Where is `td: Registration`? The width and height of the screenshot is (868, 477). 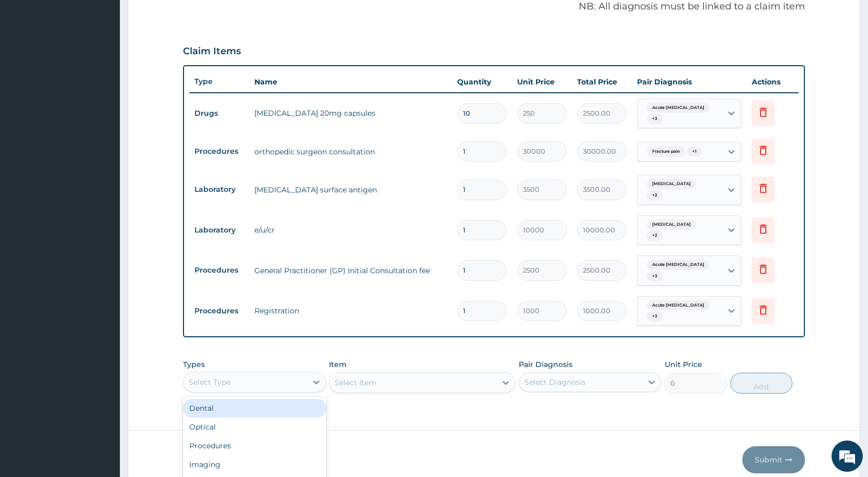
td: Registration is located at coordinates (350, 311).